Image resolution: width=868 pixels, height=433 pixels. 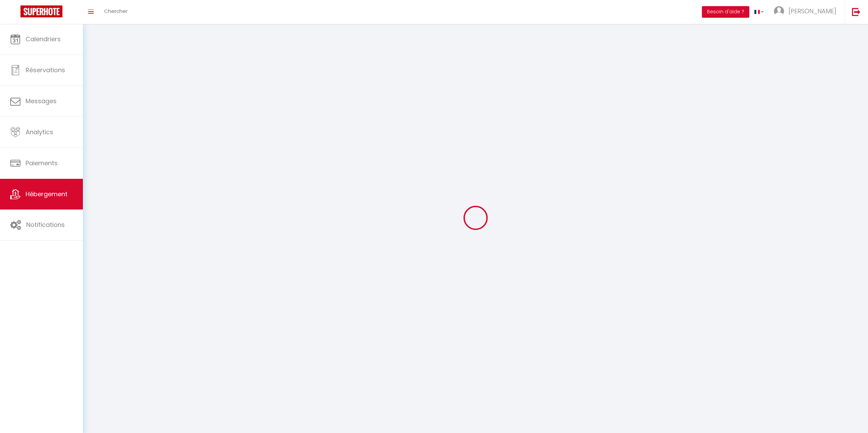 I want to click on span: Réservations, so click(x=45, y=70).